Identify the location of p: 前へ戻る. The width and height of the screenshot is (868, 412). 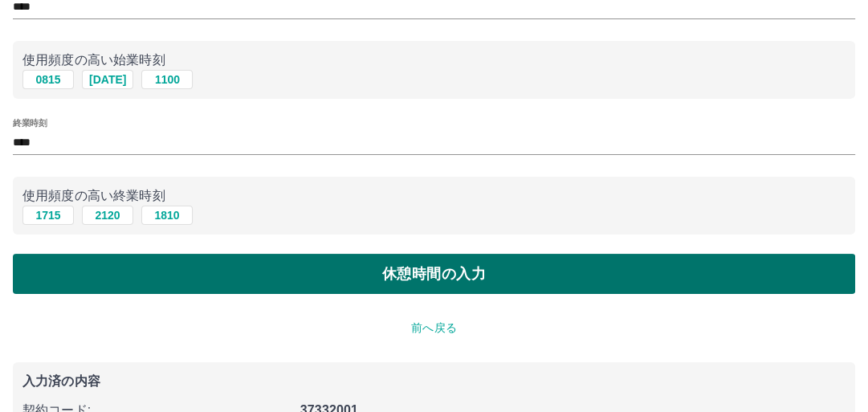
(434, 328).